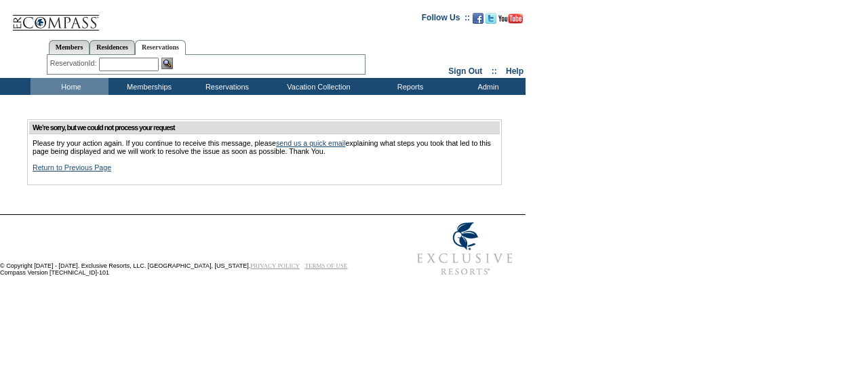  I want to click on a: Help, so click(515, 71).